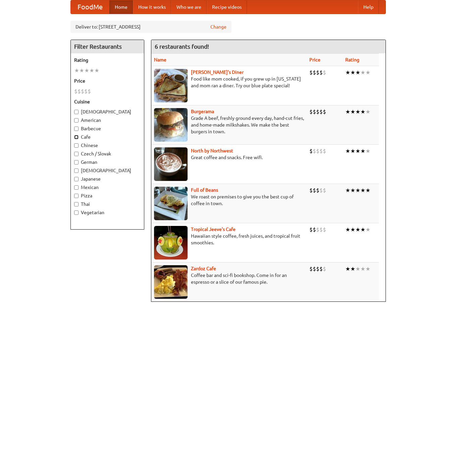 The image size is (456, 475). Describe the element at coordinates (204, 190) in the screenshot. I see `a: Full of Beans` at that location.